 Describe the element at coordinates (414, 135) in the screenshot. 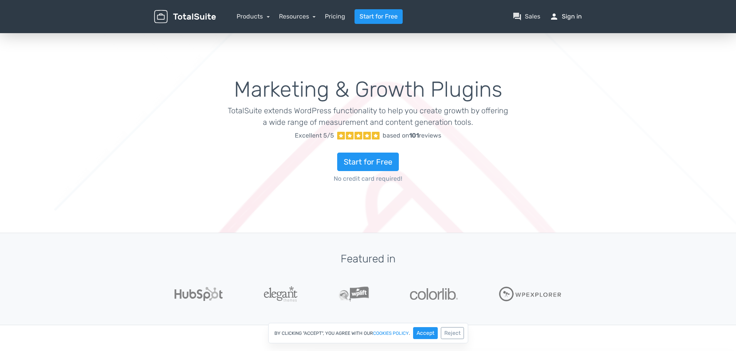

I see `strong: 101` at that location.